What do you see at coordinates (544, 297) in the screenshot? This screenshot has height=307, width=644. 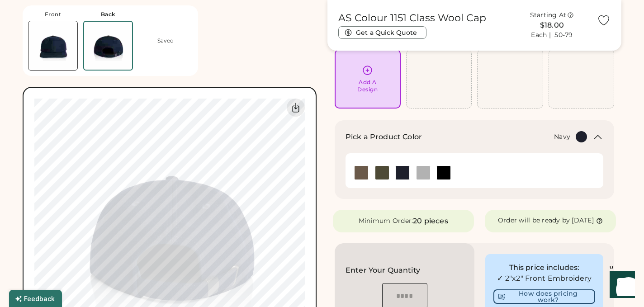 I see `button: How does pricing work?` at bounding box center [544, 297].